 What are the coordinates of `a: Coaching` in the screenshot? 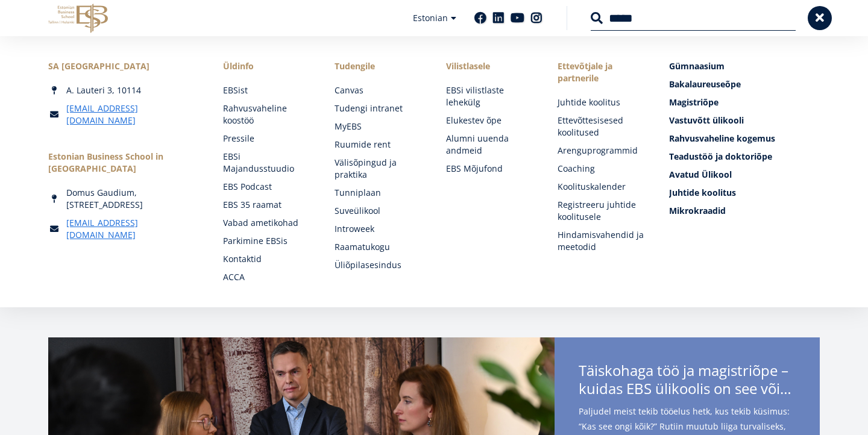 It's located at (601, 169).